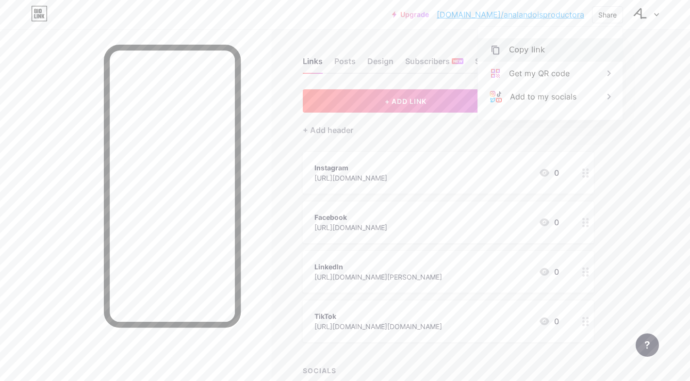 The width and height of the screenshot is (690, 381). I want to click on div: TikTok, so click(378, 316).